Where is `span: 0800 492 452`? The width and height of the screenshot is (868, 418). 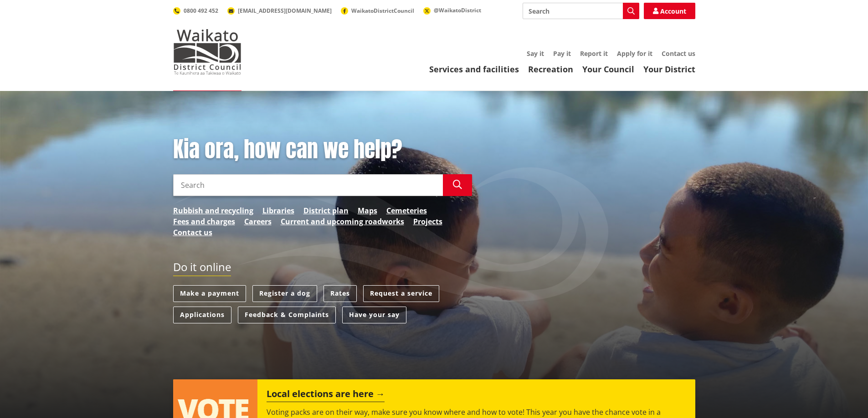
span: 0800 492 452 is located at coordinates (201, 11).